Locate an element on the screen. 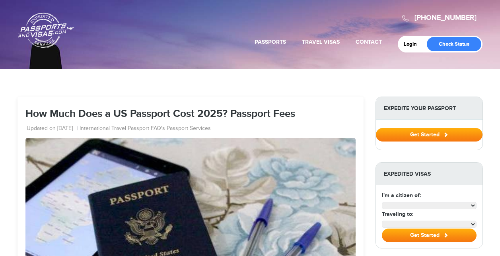  strong: Expedite Your Passport is located at coordinates (429, 108).